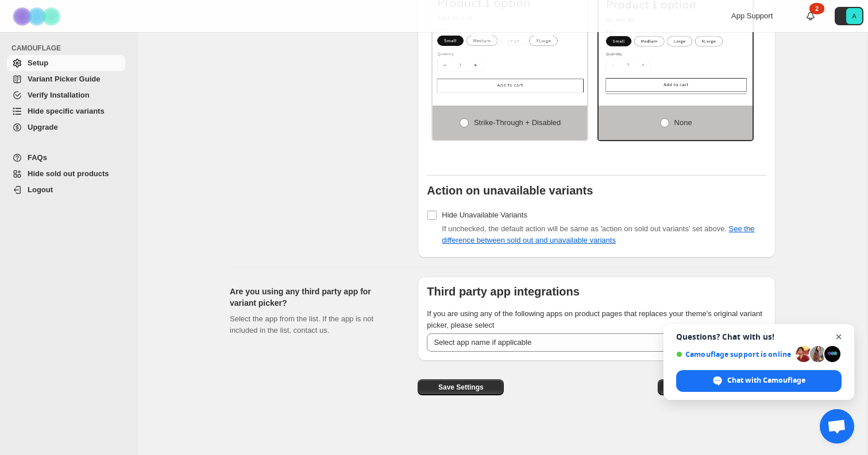 The image size is (868, 455). What do you see at coordinates (503, 292) in the screenshot?
I see `b: Third party app integrations` at bounding box center [503, 292].